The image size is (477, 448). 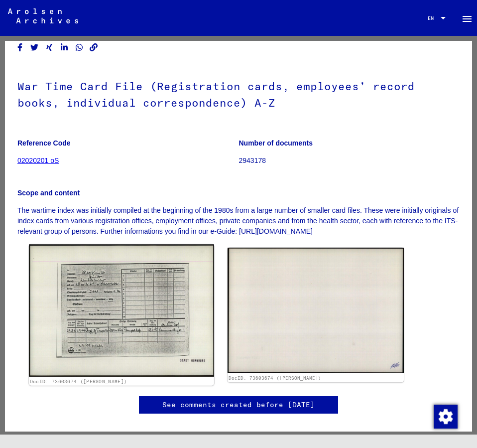 What do you see at coordinates (34, 47) in the screenshot?
I see `button: Share on Twitter` at bounding box center [34, 47].